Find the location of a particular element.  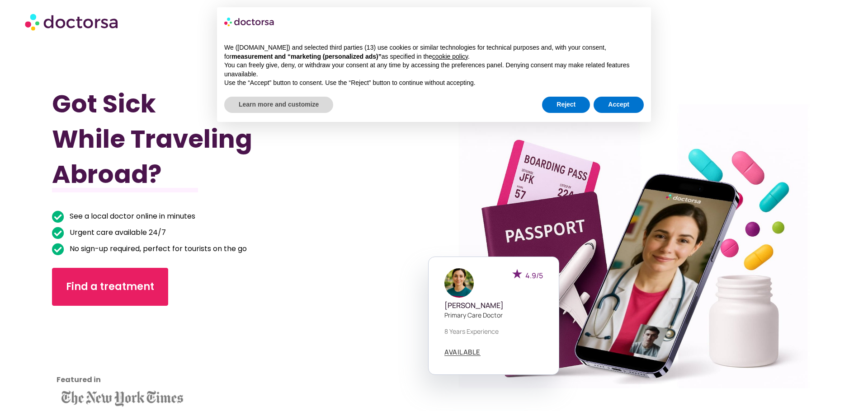

img: logo is located at coordinates (250, 22).